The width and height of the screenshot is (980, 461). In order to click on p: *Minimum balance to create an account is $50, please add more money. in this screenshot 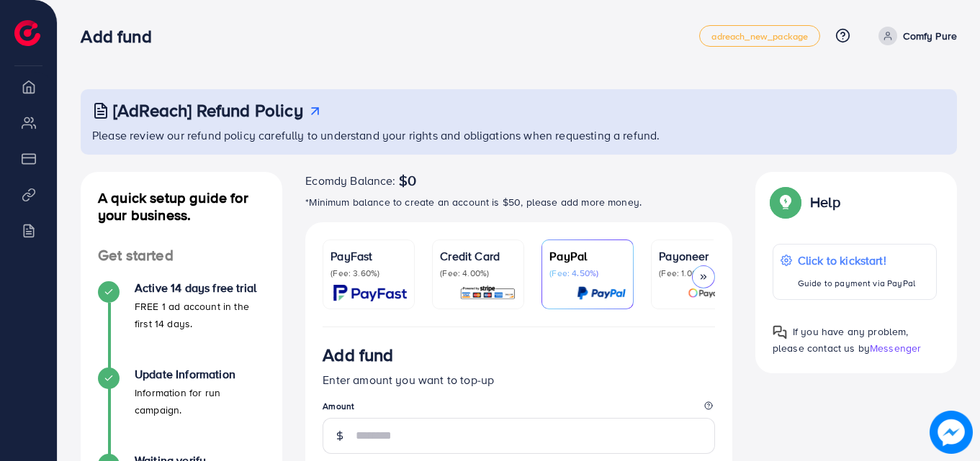, I will do `click(519, 202)`.